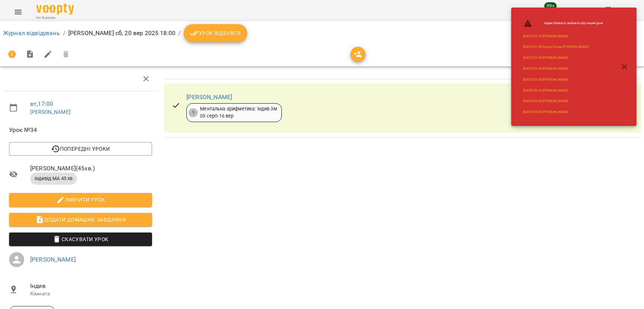 The image size is (644, 309). I want to click on button: Попередні уроки, so click(81, 149).